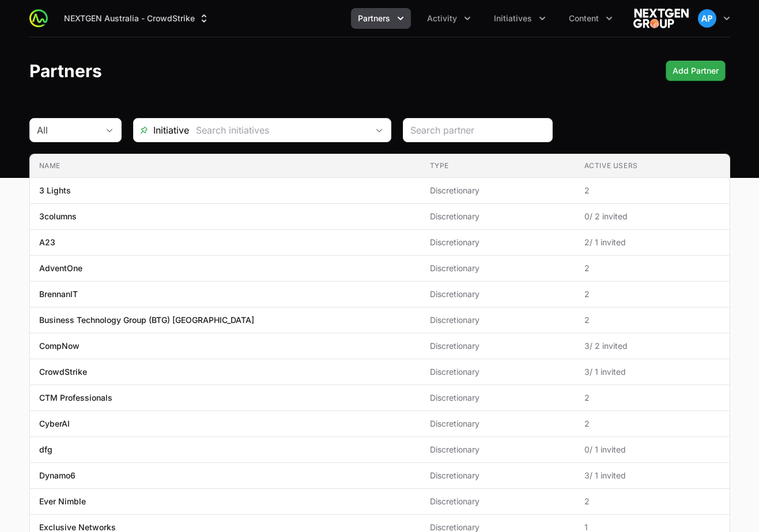 The image size is (759, 532). I want to click on p: BrennanIT, so click(58, 294).